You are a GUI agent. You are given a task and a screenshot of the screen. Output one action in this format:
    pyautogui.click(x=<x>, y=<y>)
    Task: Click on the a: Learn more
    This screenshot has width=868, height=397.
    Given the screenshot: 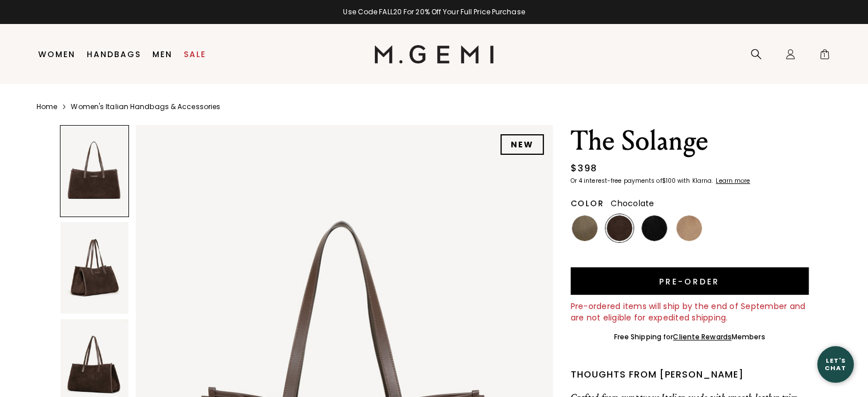 What is the action you would take?
    pyautogui.click(x=733, y=181)
    